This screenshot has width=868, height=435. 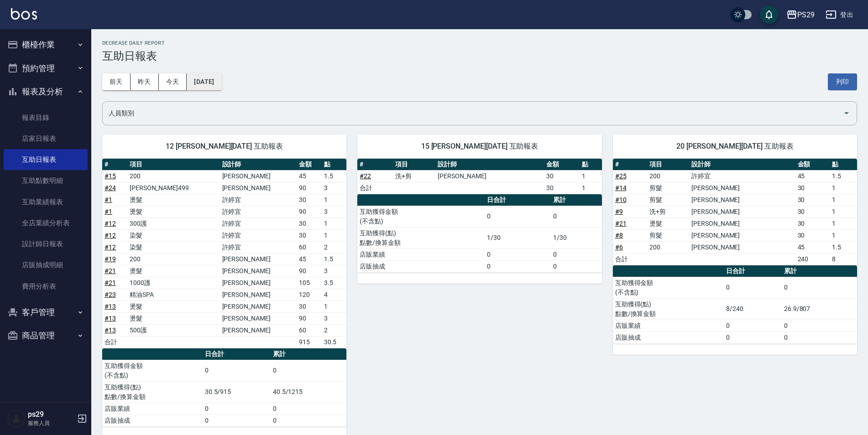 I want to click on td: 3, so click(x=334, y=318).